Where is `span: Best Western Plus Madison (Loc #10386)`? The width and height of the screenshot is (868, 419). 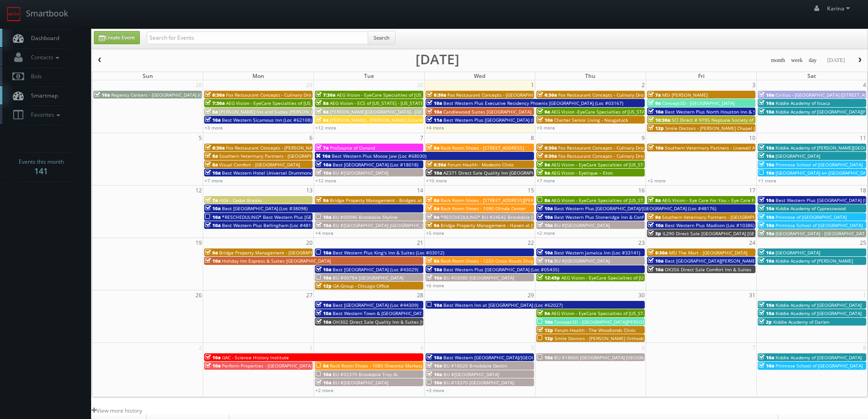 span: Best Western Plus Madison (Loc #10386) is located at coordinates (709, 225).